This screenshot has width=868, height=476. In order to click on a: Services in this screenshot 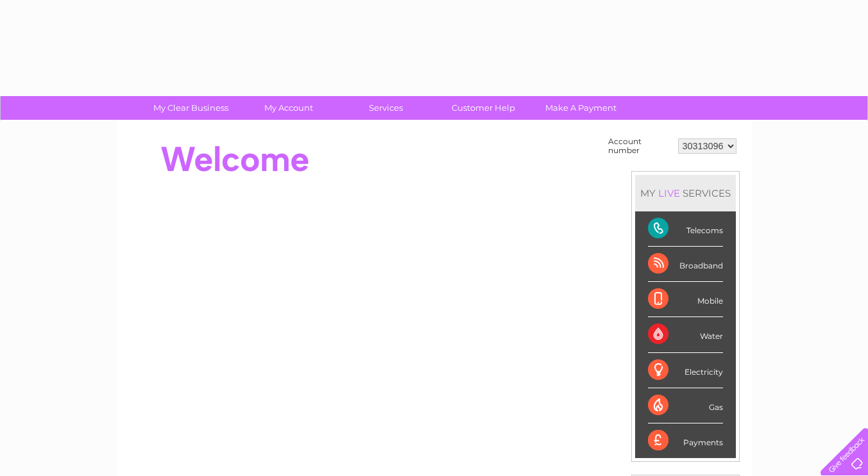, I will do `click(385, 108)`.